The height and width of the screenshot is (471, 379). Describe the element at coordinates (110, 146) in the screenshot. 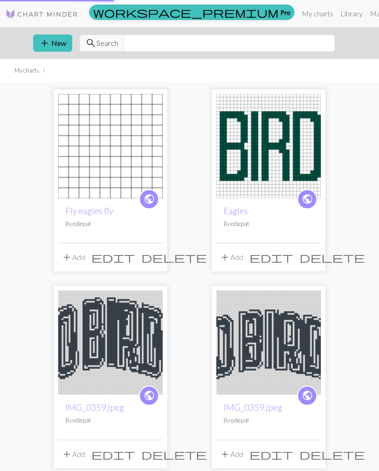

I see `img: Fly eagles fly` at that location.